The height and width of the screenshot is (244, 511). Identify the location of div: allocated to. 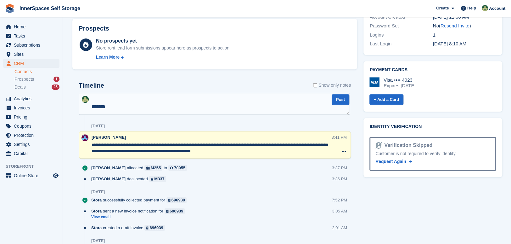
(141, 167).